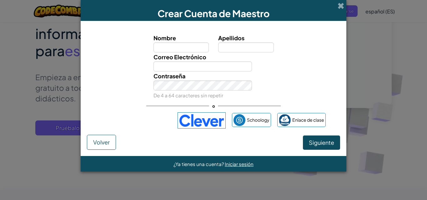 This screenshot has width=427, height=200. Describe the element at coordinates (188, 95) in the screenshot. I see `font: De 4 a 64 caracteres sin repetir` at that location.